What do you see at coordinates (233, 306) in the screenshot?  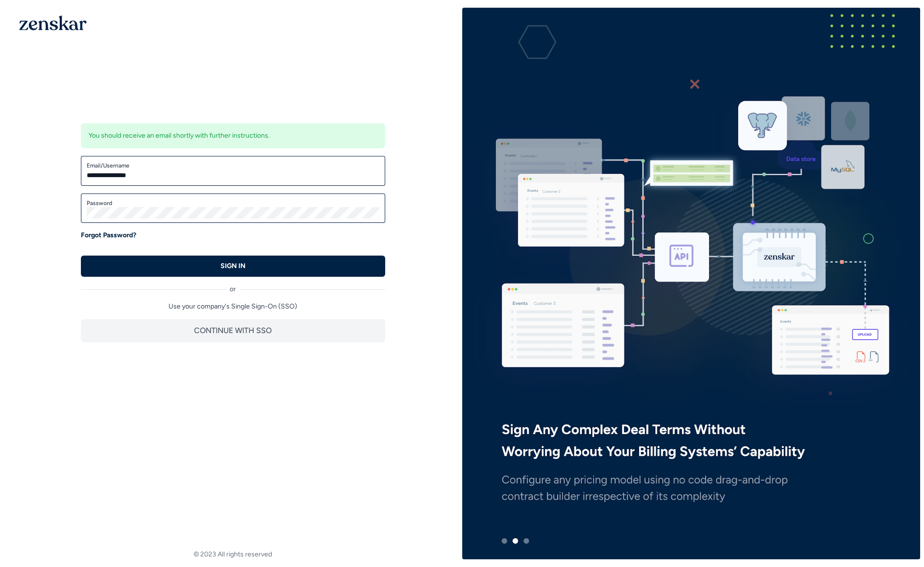 I see `p: Use your company's Single Sign-On (SSO)` at bounding box center [233, 306].